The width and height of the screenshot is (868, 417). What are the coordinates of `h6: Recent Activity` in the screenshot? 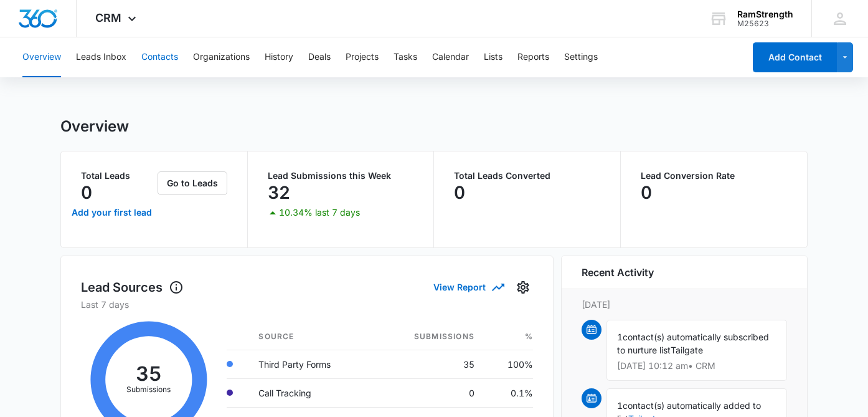 It's located at (618, 272).